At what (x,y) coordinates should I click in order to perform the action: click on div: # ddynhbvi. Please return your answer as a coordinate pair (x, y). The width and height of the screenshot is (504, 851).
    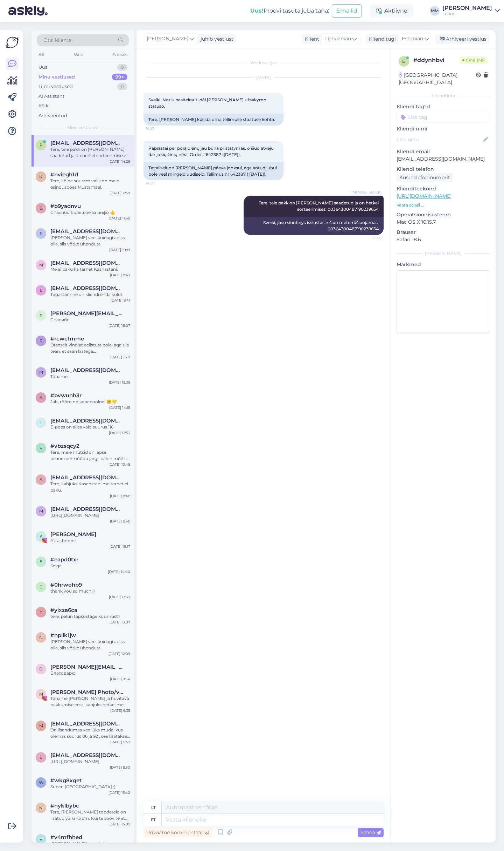
    Looking at the image, I should click on (437, 60).